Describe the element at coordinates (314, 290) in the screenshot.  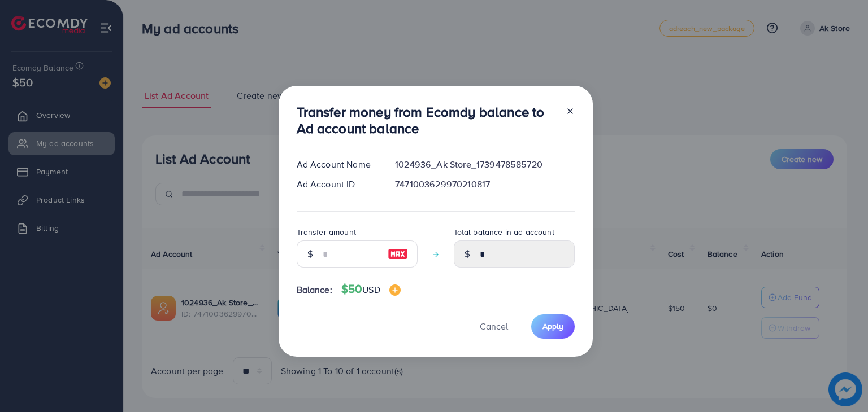
I see `span: Balance:` at that location.